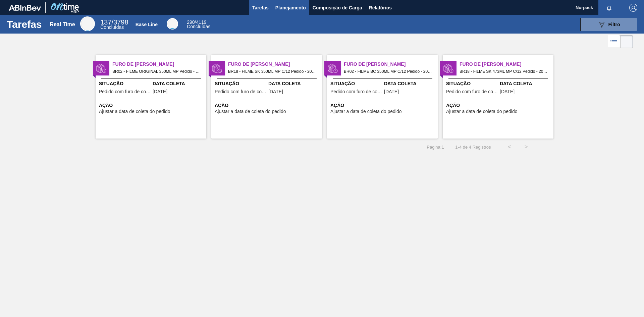 The image size is (644, 317). Describe the element at coordinates (609, 8) in the screenshot. I see `button: Notificações` at that location.